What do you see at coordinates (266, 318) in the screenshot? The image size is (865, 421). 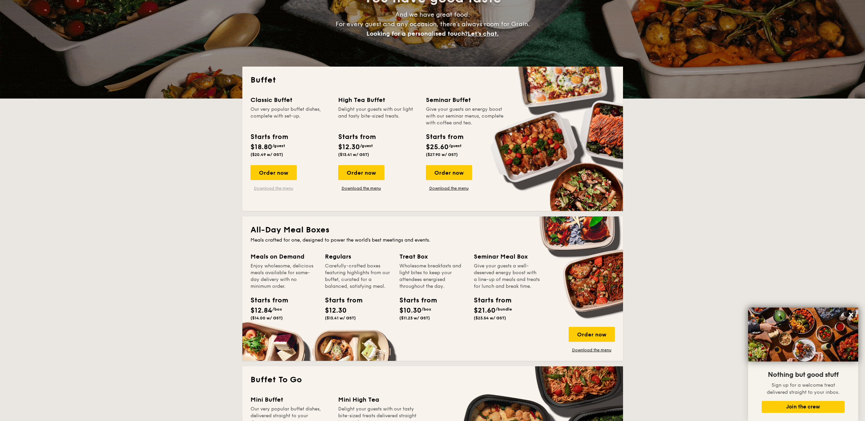 I see `span: ($14.00 w/ GST)` at bounding box center [266, 318].